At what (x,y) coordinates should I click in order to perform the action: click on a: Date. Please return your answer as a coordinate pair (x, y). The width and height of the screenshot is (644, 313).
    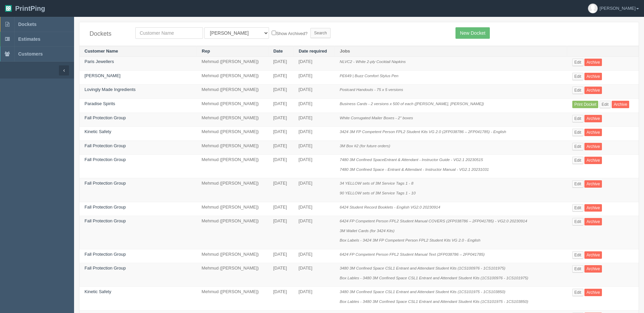
    Looking at the image, I should click on (278, 51).